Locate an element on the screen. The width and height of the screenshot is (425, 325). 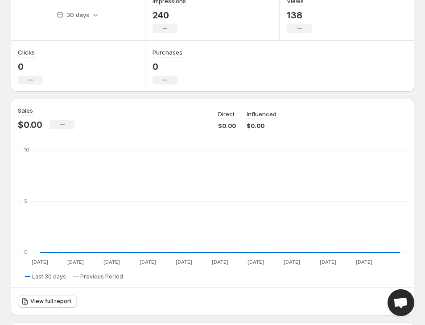
span: View full report is located at coordinates (51, 301).